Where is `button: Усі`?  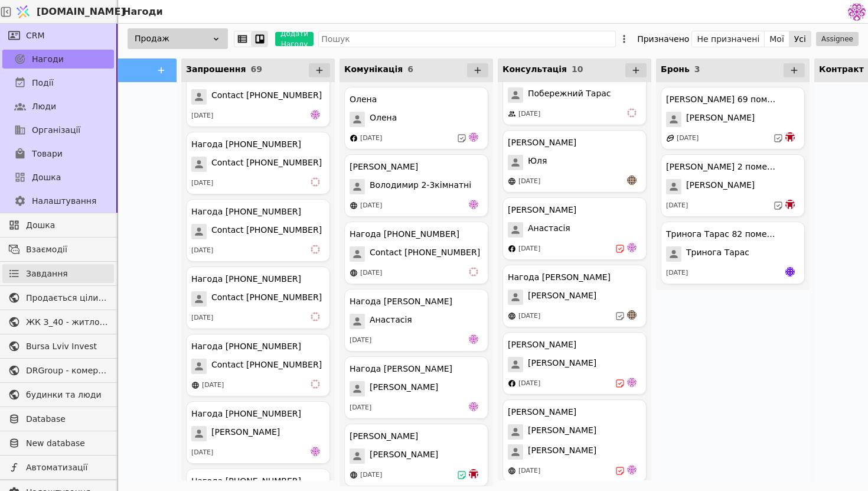 button: Усі is located at coordinates (800, 39).